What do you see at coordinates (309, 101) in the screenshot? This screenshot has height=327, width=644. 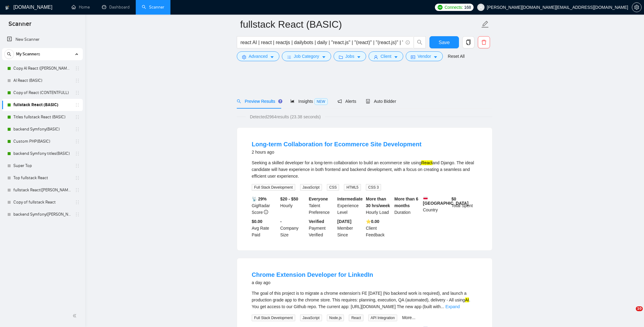 I see `span: Insights` at bounding box center [309, 101].